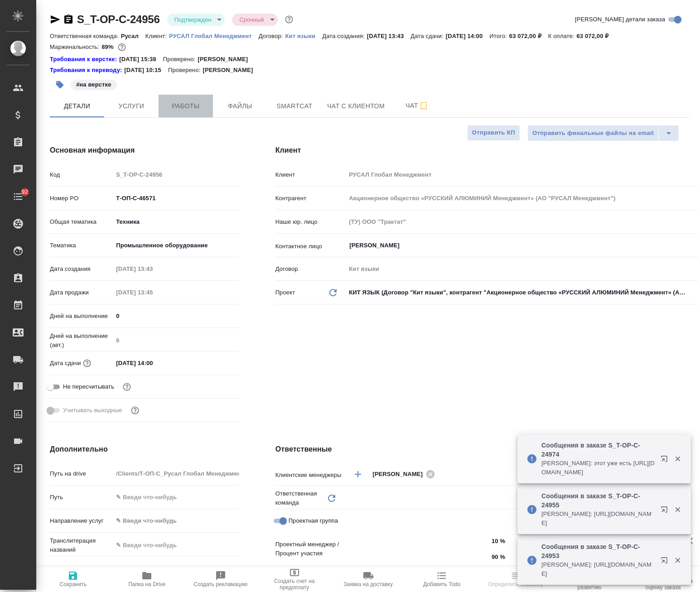 The width and height of the screenshot is (700, 592). What do you see at coordinates (310, 549) in the screenshot?
I see `p: Проектный менеджер / Процент участия` at bounding box center [310, 549].